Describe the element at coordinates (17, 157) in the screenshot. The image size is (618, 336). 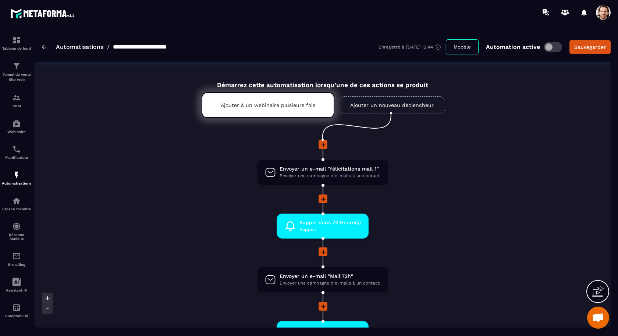
I see `p: Planificateur` at that location.